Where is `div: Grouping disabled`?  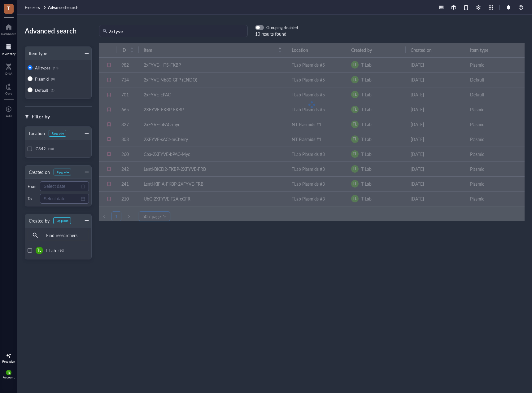 div: Grouping disabled is located at coordinates (282, 27).